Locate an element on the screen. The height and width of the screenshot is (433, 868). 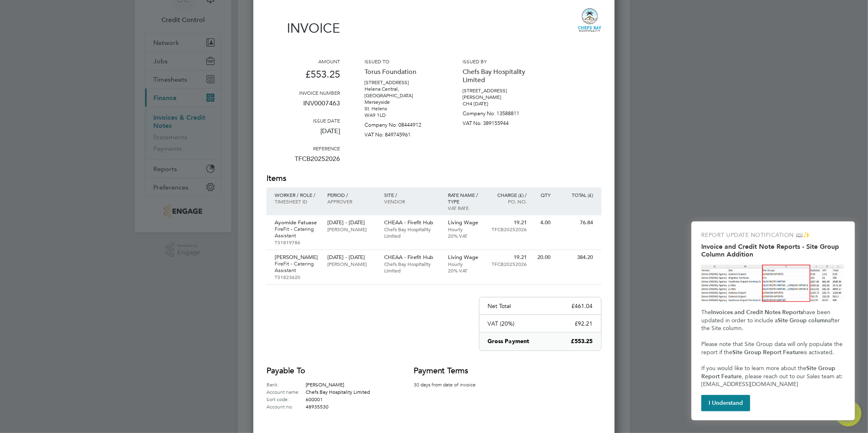
span: If you would like to learn more about the is located at coordinates (754, 368).